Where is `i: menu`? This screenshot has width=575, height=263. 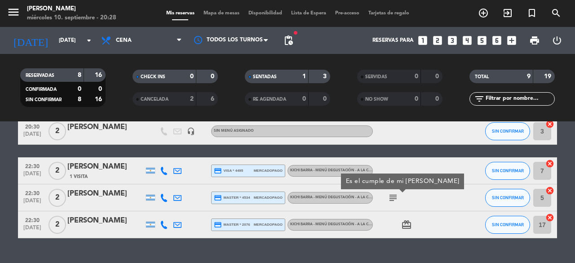 i: menu is located at coordinates (13, 12).